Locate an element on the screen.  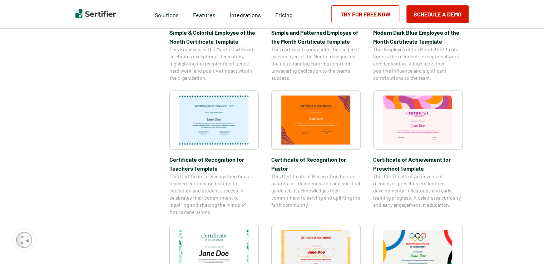
span: Modern Dark Blue Employee of the Month Certificate Template is located at coordinates (418, 37).